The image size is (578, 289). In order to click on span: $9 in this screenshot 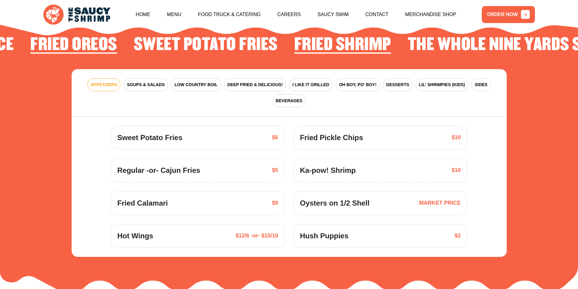, I will do `click(275, 203)`.